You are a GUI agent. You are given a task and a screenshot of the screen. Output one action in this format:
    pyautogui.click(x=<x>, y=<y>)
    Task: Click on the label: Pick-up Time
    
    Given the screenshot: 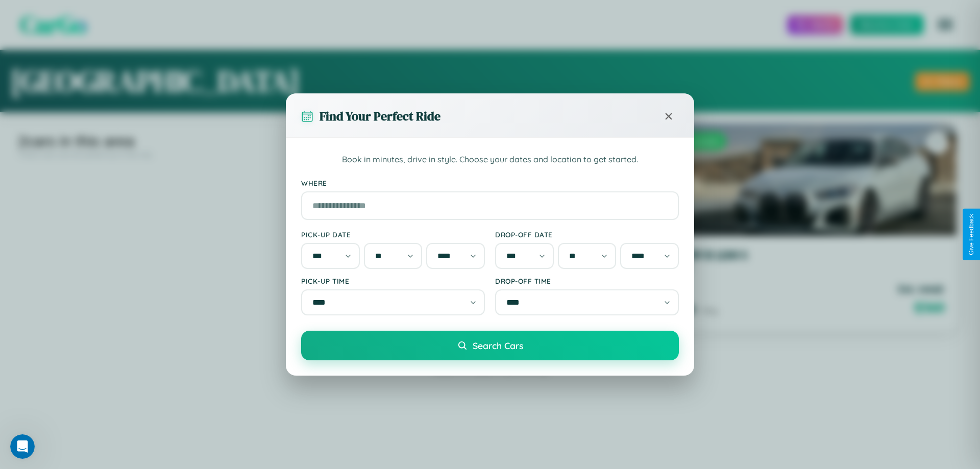 What is the action you would take?
    pyautogui.click(x=393, y=281)
    